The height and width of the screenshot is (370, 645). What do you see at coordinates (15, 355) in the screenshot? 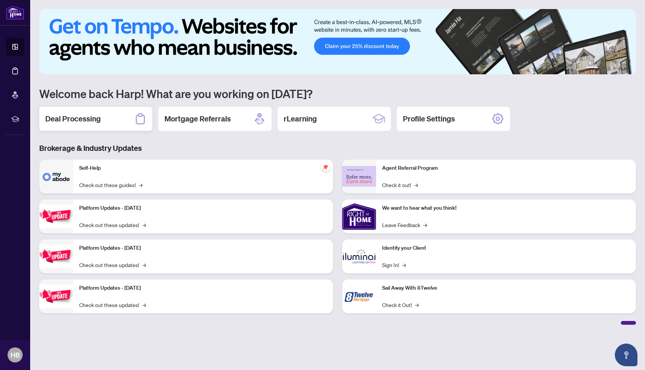
I see `span: HB` at bounding box center [15, 355].